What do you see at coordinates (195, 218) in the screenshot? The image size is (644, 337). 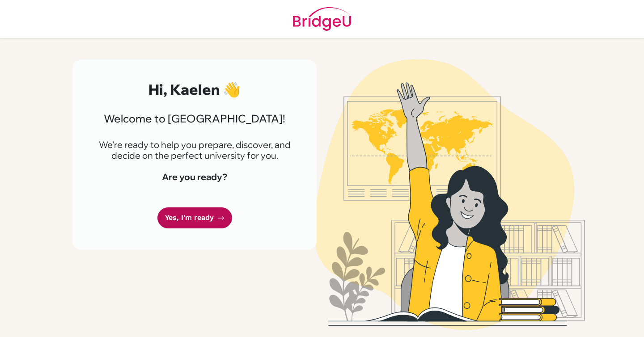 I see `a: Yes, I'm ready` at bounding box center [195, 218].